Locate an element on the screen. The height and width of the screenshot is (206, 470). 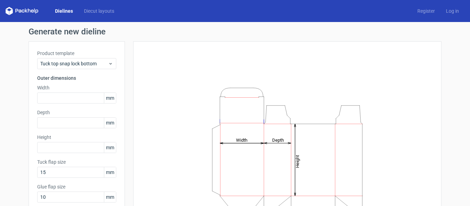
a: Log in is located at coordinates (453, 11).